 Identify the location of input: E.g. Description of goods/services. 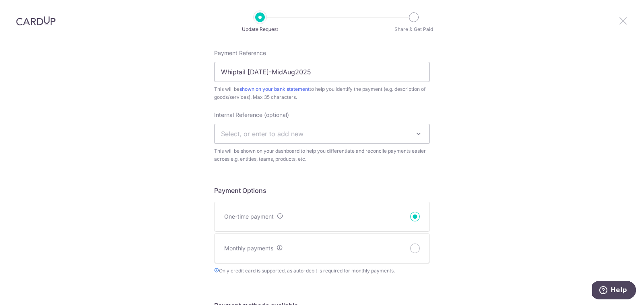
(322, 72).